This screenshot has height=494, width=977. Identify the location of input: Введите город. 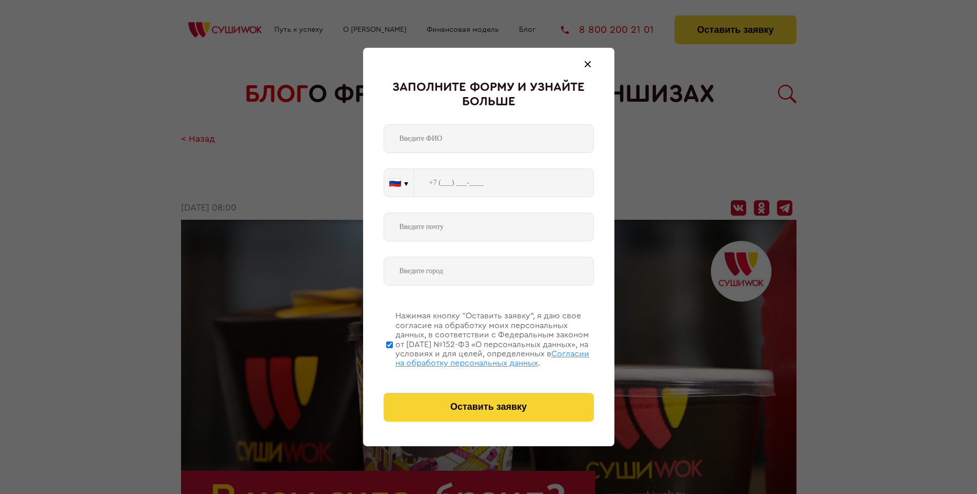
(489, 271).